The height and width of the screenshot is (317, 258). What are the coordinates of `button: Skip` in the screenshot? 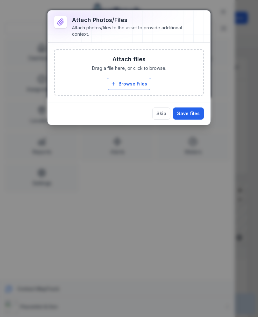 It's located at (161, 114).